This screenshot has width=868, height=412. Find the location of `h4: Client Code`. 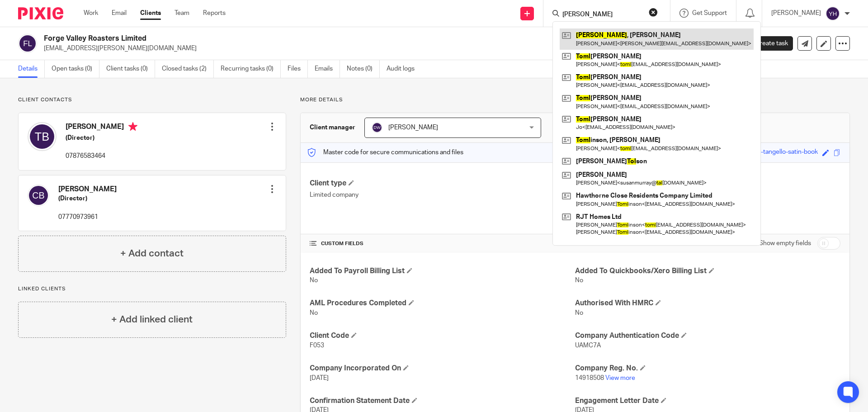

h4: Client Code is located at coordinates (442, 336).